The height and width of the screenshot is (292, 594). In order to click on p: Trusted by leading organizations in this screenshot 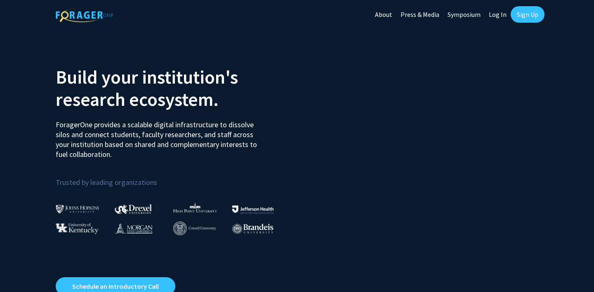, I will do `click(173, 177)`.